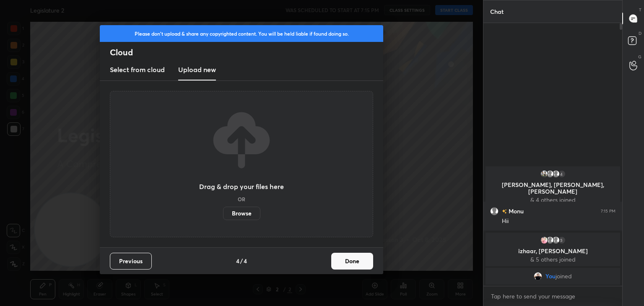  I want to click on div: 7:15 PM, so click(608, 211).